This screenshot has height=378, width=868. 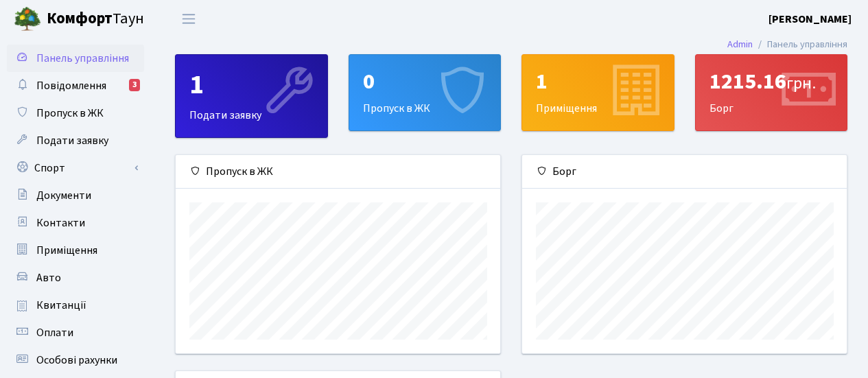 What do you see at coordinates (135, 85) in the screenshot?
I see `div: 3` at bounding box center [135, 85].